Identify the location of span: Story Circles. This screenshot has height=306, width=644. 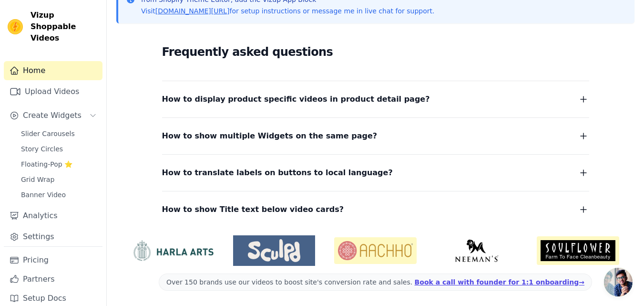
(42, 149).